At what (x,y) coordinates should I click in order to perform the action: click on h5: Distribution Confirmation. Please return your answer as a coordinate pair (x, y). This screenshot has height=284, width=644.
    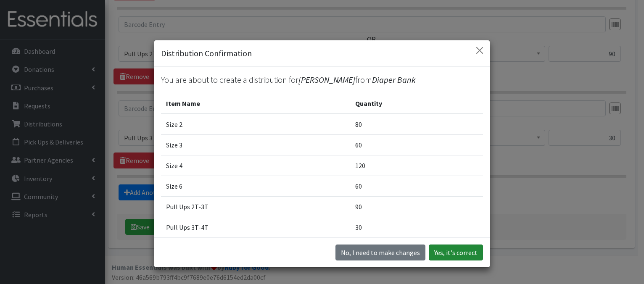
    Looking at the image, I should click on (206, 54).